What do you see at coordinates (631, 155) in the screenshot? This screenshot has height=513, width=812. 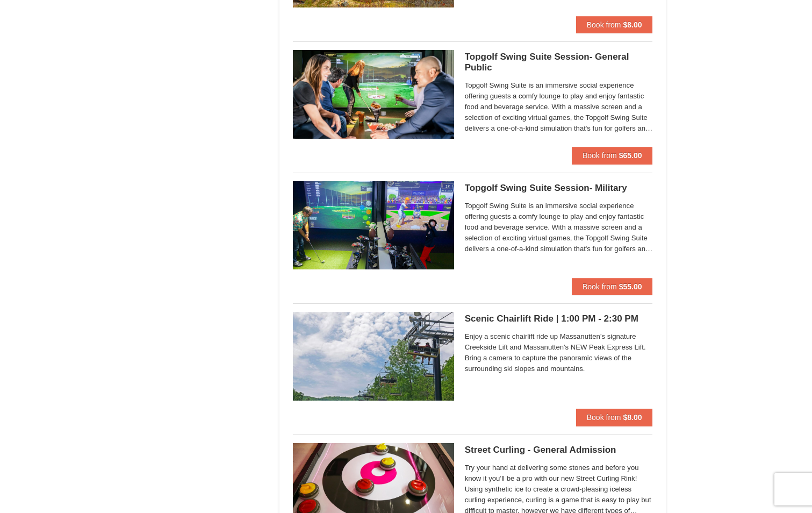 I see `strong: $65.00` at bounding box center [631, 155].